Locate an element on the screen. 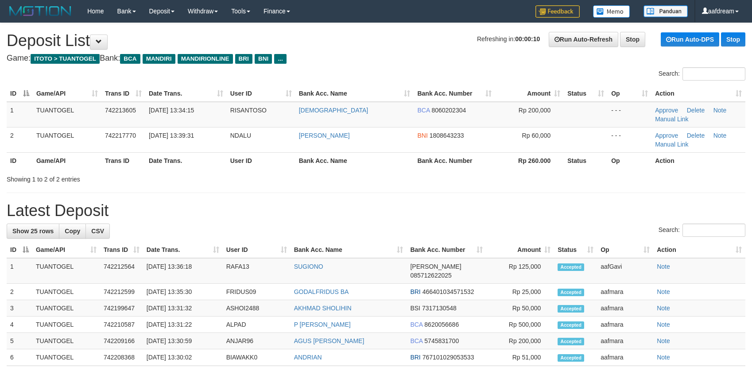  a: Manual Link is located at coordinates (672, 144).